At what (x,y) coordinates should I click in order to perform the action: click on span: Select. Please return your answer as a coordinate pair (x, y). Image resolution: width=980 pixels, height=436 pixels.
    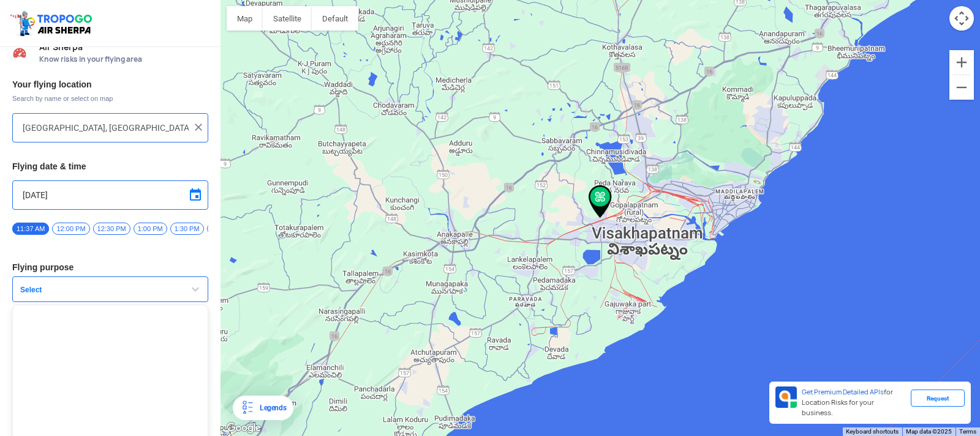
    Looking at the image, I should click on (92, 290).